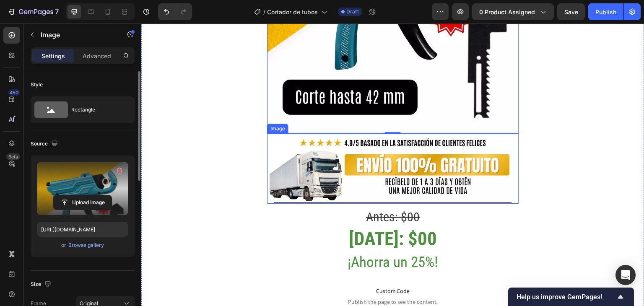 The image size is (644, 306). What do you see at coordinates (137, 105) in the screenshot?
I see `div: Image` at bounding box center [137, 105].